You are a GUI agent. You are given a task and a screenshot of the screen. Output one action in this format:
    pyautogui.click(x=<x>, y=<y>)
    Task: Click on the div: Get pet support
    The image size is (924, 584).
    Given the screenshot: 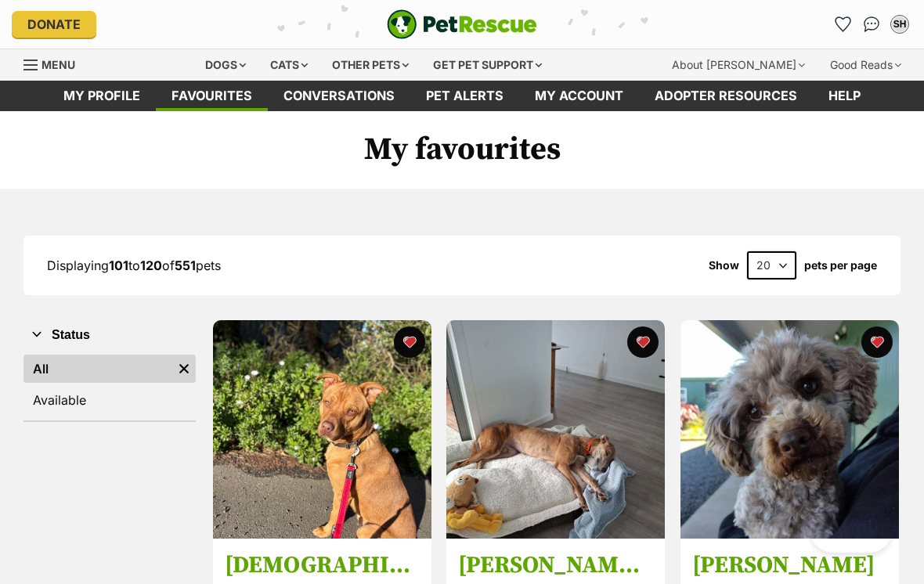 What is the action you would take?
    pyautogui.click(x=487, y=65)
    